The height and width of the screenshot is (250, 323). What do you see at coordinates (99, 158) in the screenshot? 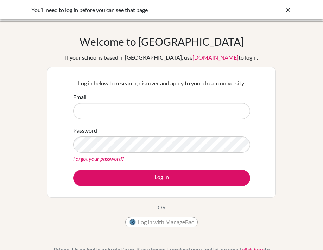
I see `a: Forgot your password?` at bounding box center [99, 158].